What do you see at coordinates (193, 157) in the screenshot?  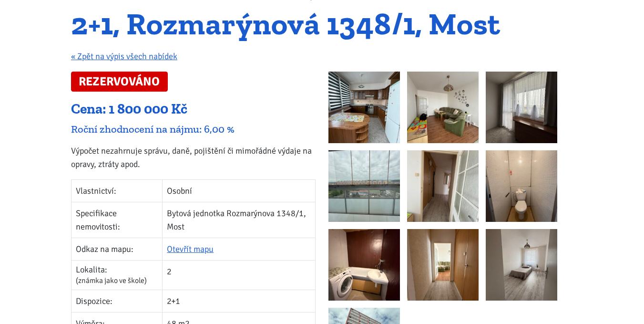 I see `p: Výpočet nezahrnuje správu, daně, pojištění či mimořádné výdaje na opravy, ztráty apod.` at bounding box center [193, 157].